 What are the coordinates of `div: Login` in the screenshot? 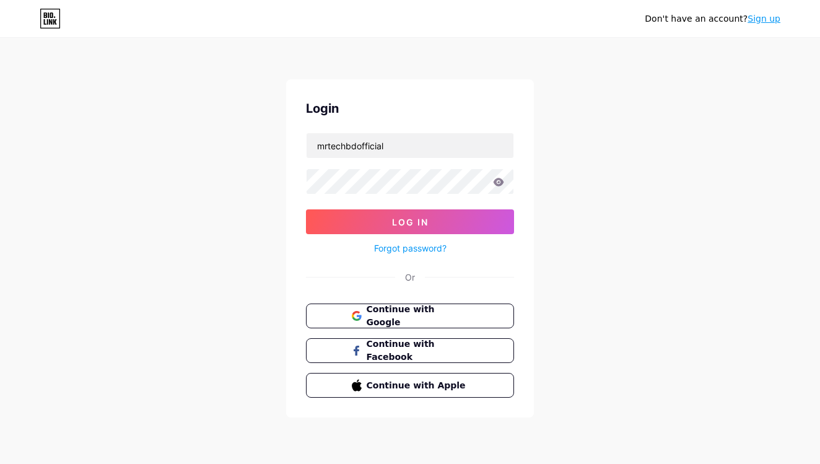 It's located at (410, 108).